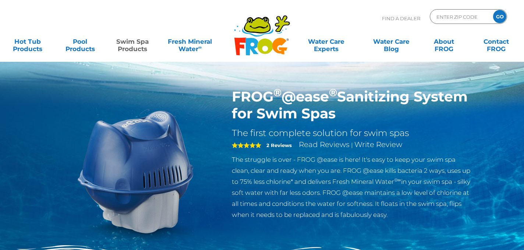 The width and height of the screenshot is (524, 250). Describe the element at coordinates (352, 105) in the screenshot. I see `h1: FROG @ease Sanitizing System for Swim Spas` at that location.